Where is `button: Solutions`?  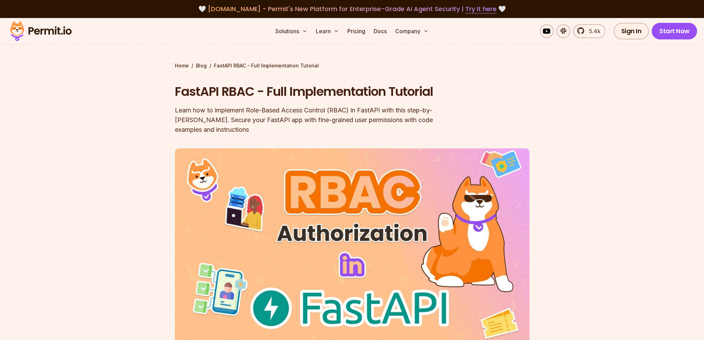
button: Solutions is located at coordinates (291, 31).